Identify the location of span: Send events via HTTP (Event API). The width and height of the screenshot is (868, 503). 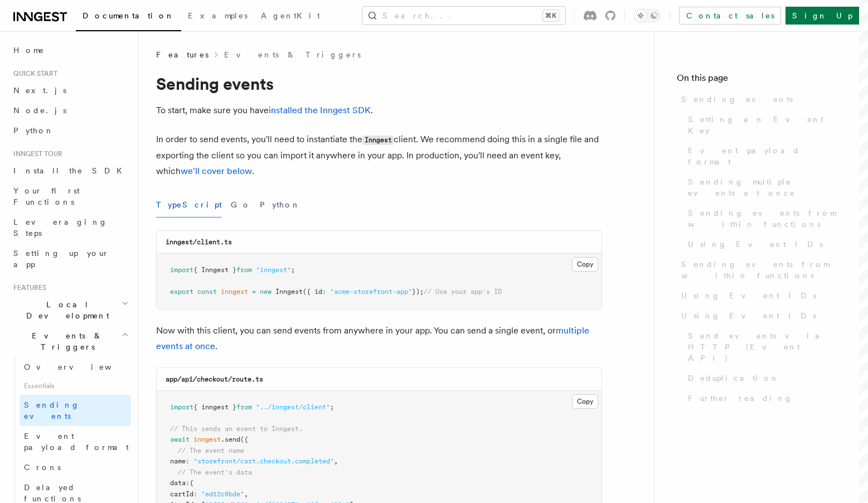
(766, 347).